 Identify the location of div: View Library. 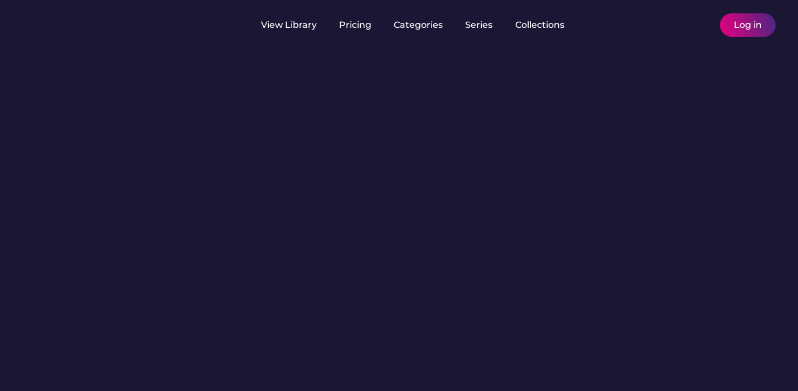
(289, 25).